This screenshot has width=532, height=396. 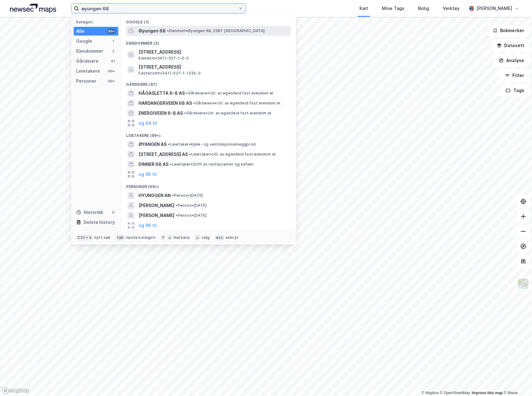 What do you see at coordinates (99, 222) in the screenshot?
I see `div: Delete history` at bounding box center [99, 222].